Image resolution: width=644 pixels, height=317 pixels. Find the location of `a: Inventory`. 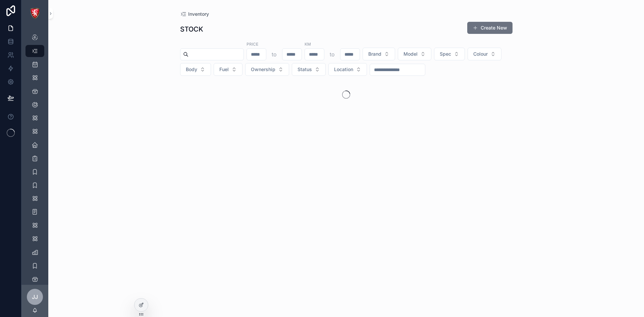

a: Inventory is located at coordinates (195, 14).